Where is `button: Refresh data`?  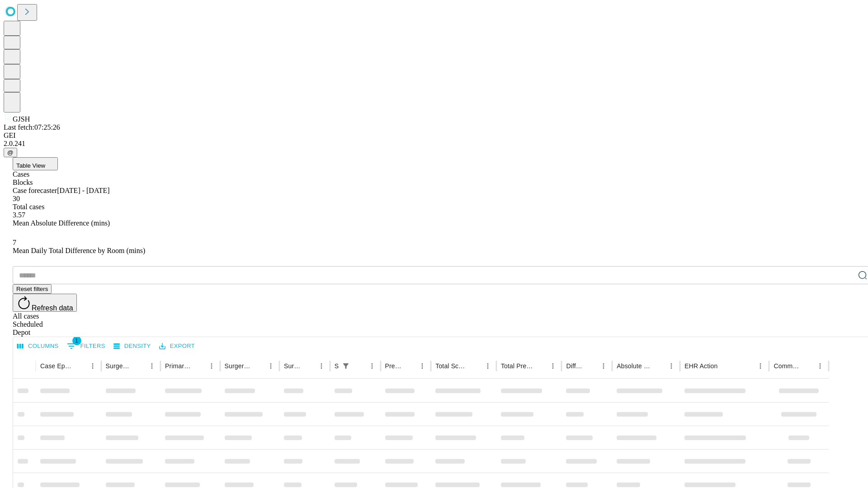
button: Refresh data is located at coordinates (45, 303).